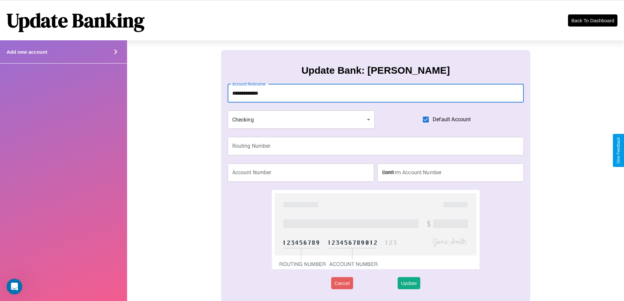  I want to click on label: Account Nickname, so click(249, 84).